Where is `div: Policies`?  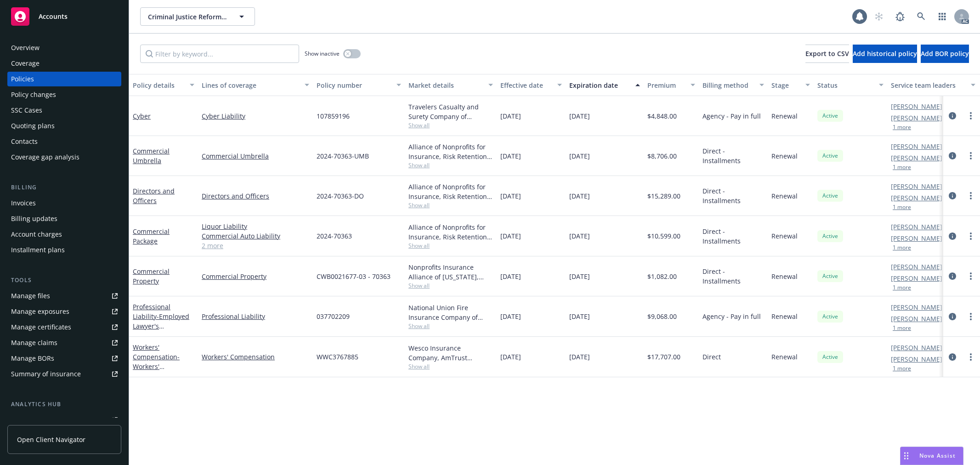 div: Policies is located at coordinates (22, 79).